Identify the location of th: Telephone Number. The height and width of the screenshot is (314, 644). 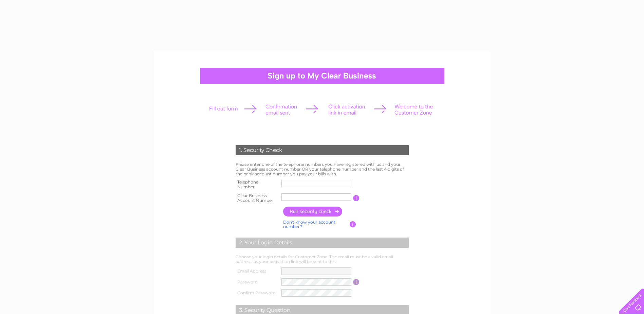
(257, 184).